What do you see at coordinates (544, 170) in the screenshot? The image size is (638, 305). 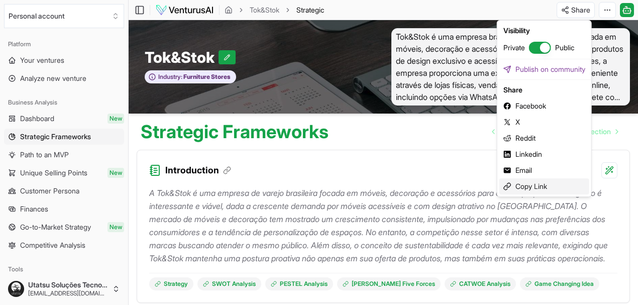 I see `button: Email` at bounding box center [544, 170].